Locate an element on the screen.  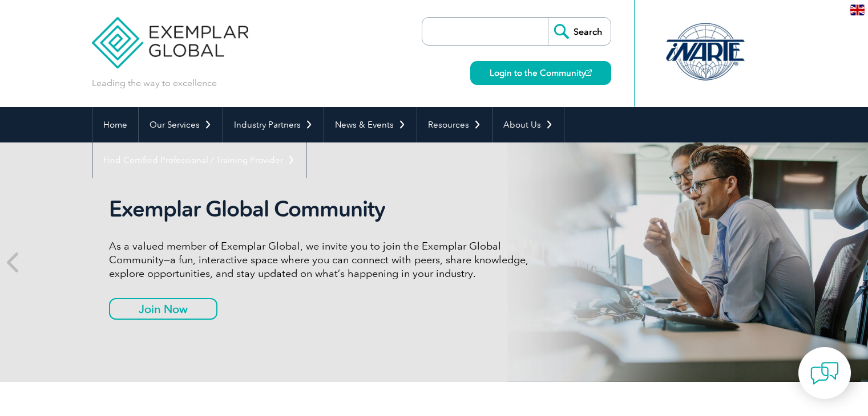
a: About Us is located at coordinates (528, 125).